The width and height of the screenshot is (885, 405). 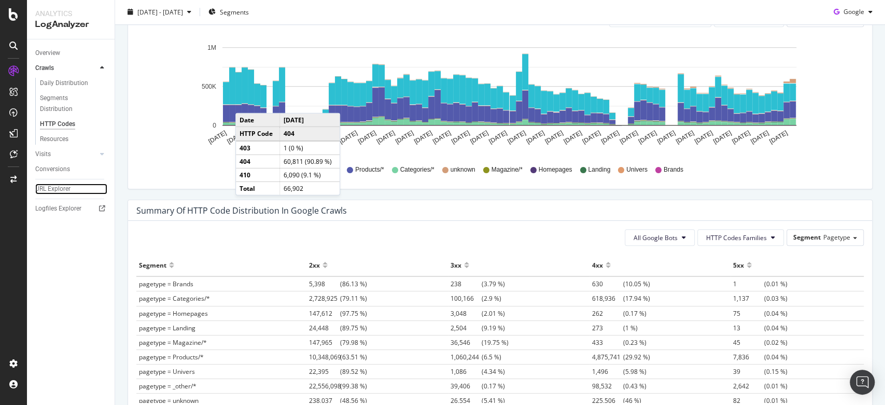 What do you see at coordinates (749, 328) in the screenshot?
I see `span: 13` at bounding box center [749, 328].